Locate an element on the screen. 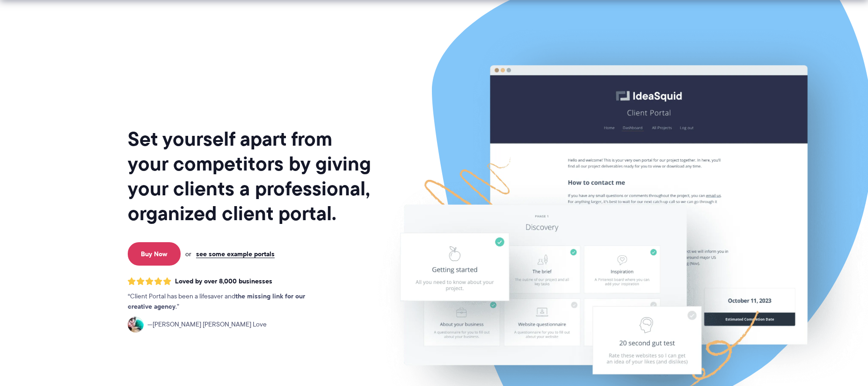 The width and height of the screenshot is (868, 386). p: Client Portal has been a lifesaver and . is located at coordinates (226, 301).